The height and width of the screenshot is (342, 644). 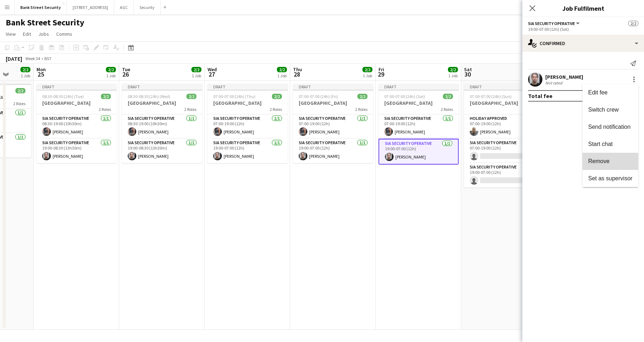 I want to click on button: Start chat, so click(x=611, y=144).